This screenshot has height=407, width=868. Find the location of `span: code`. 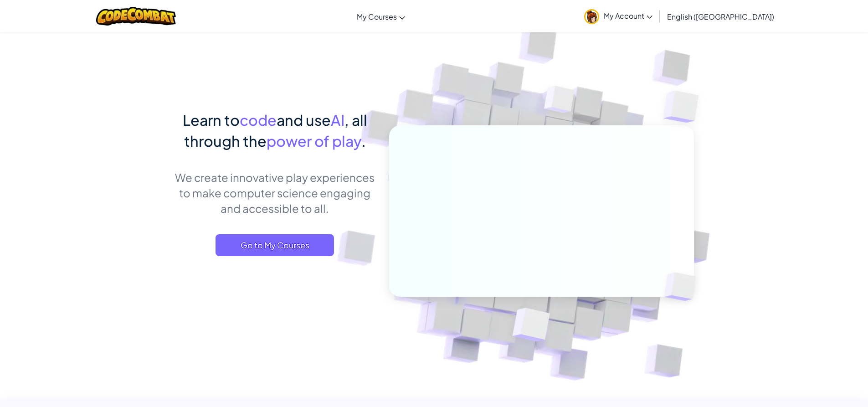

span: code is located at coordinates (258, 120).